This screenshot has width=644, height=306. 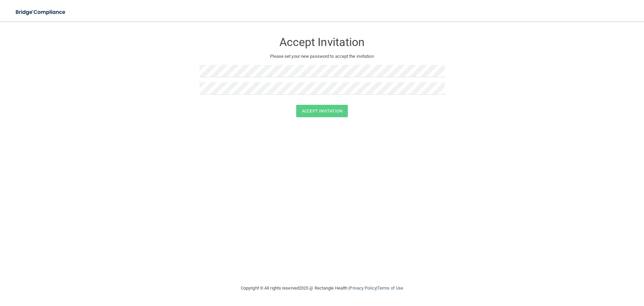 What do you see at coordinates (362, 288) in the screenshot?
I see `a: Privacy Policy` at bounding box center [362, 288].